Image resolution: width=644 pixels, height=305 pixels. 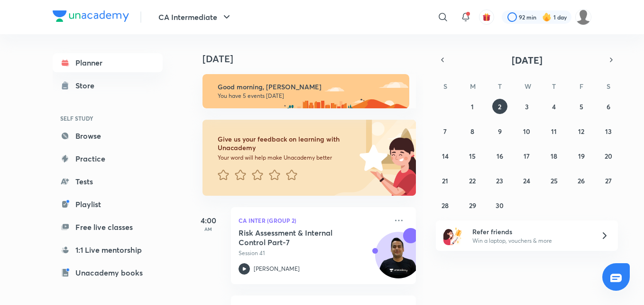 I want to click on a: Practice, so click(x=108, y=159).